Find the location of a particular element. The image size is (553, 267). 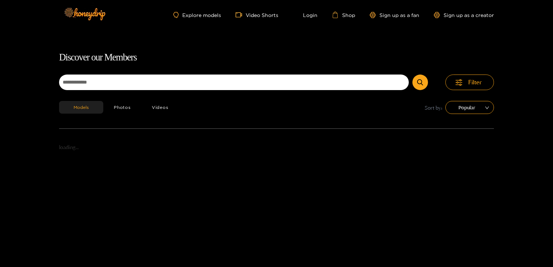

button: Videos is located at coordinates (160, 107).